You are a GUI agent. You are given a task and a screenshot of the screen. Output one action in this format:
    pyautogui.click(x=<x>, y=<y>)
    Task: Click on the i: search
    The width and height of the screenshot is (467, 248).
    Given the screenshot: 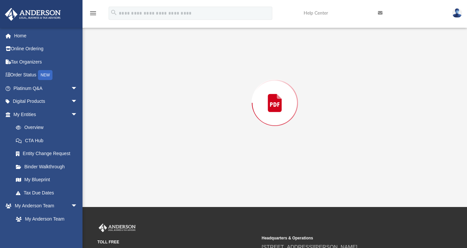 What is the action you would take?
    pyautogui.click(x=114, y=13)
    